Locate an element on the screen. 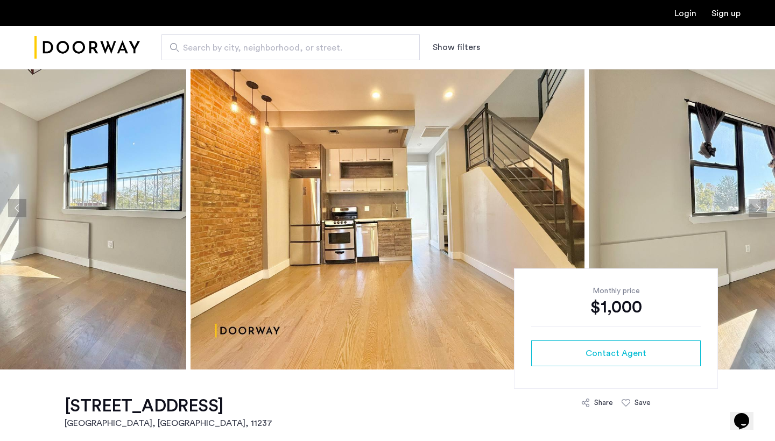  span: Search by city, neighborhood, or street. is located at coordinates (286, 48).